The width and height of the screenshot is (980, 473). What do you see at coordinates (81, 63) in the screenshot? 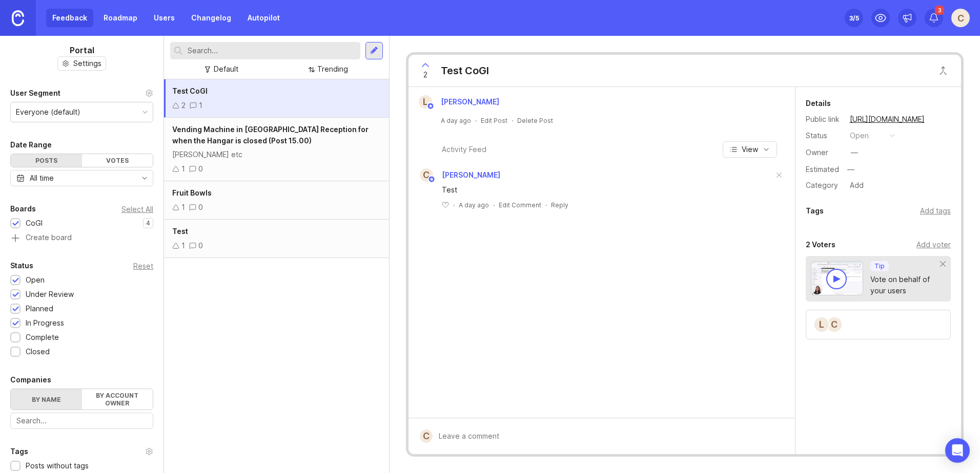
I see `button: Settings` at bounding box center [81, 63].